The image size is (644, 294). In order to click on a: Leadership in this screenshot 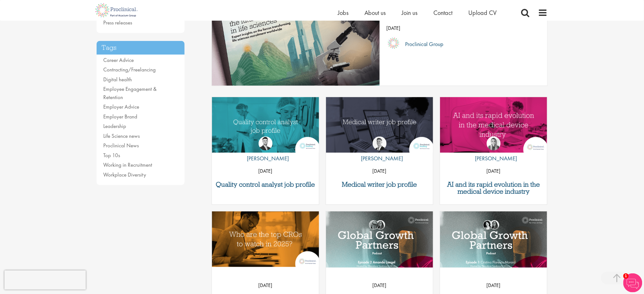, I will do `click(115, 126)`.